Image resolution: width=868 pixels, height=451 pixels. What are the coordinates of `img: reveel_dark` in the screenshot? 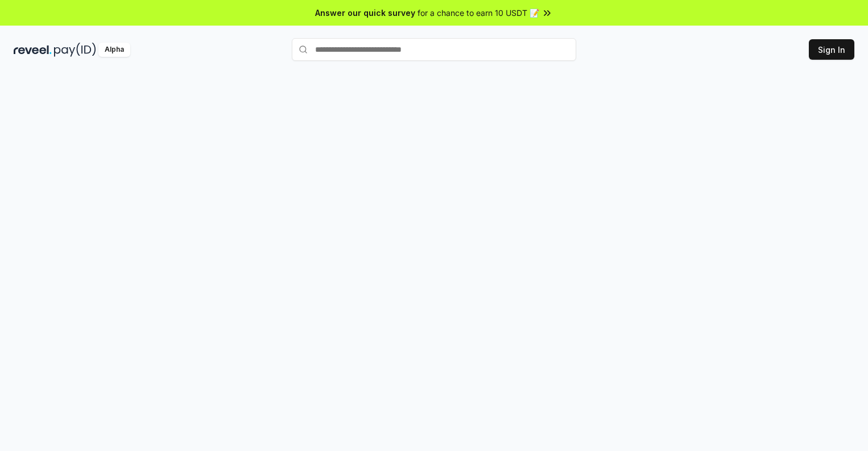 It's located at (32, 50).